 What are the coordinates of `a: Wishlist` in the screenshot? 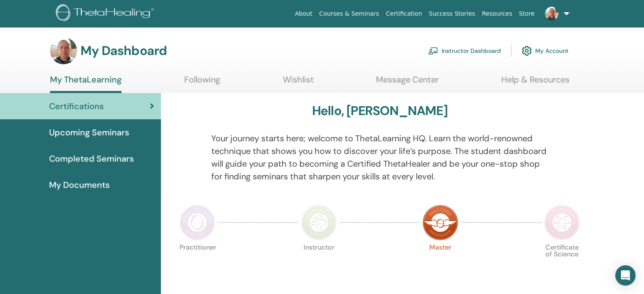 It's located at (298, 82).